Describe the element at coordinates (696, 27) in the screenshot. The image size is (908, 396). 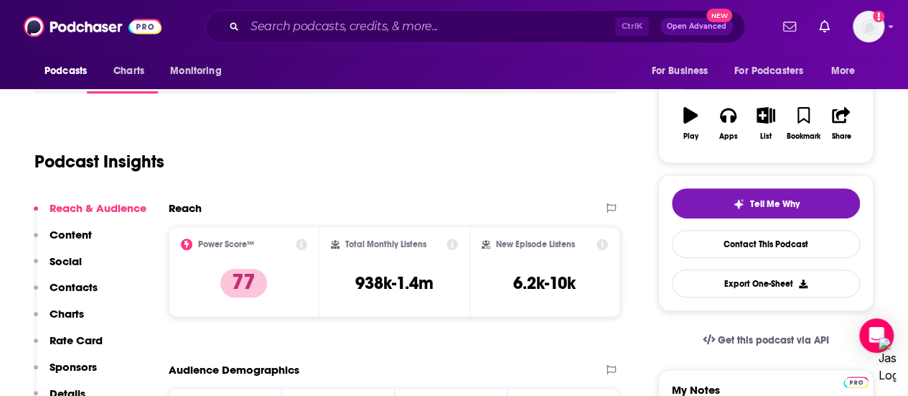
I see `button: Open AdvancedNew` at that location.